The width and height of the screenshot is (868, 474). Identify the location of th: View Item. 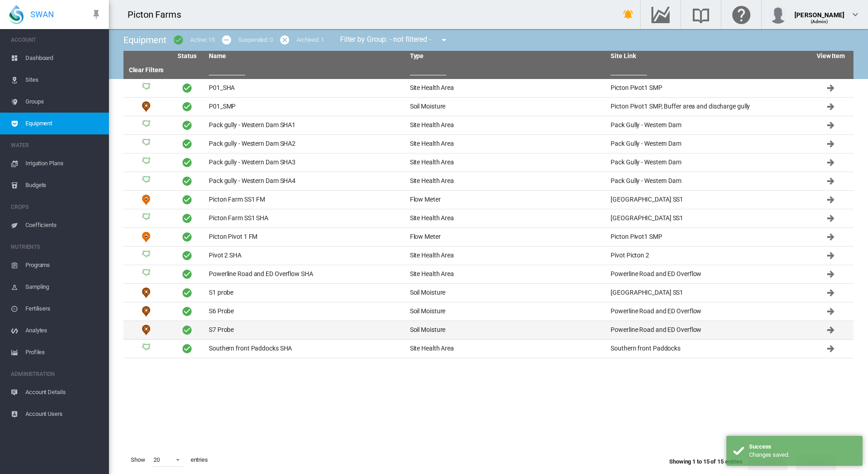
(830, 57).